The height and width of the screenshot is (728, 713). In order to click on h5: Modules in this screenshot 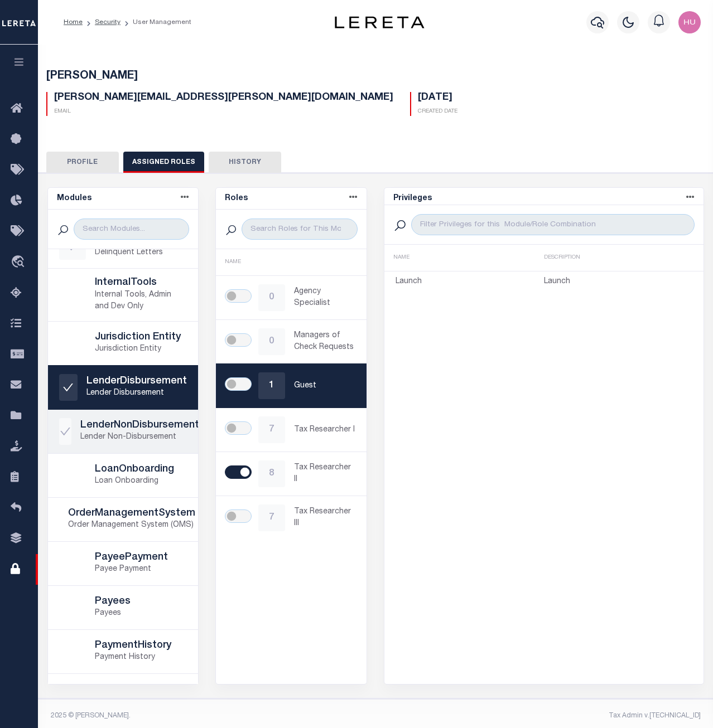, I will do `click(74, 199)`.